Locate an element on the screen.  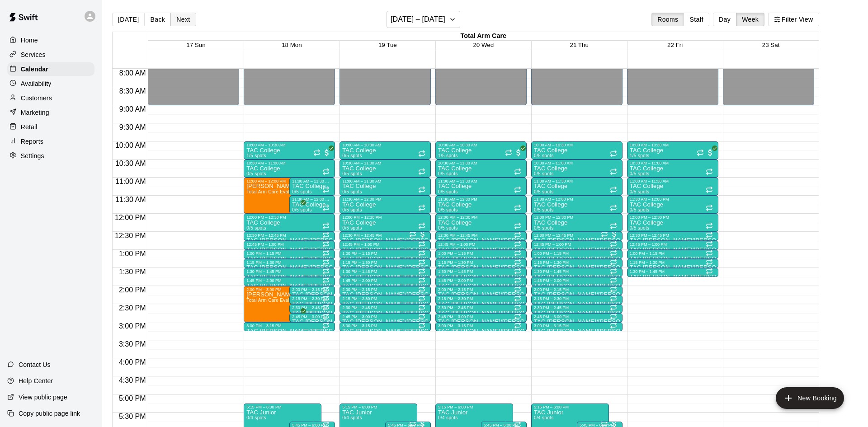
a: Calendar is located at coordinates (51, 69).